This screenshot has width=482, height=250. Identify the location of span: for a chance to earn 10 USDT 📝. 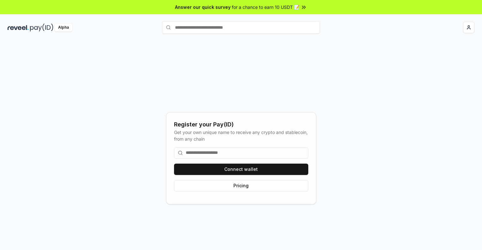
(265, 7).